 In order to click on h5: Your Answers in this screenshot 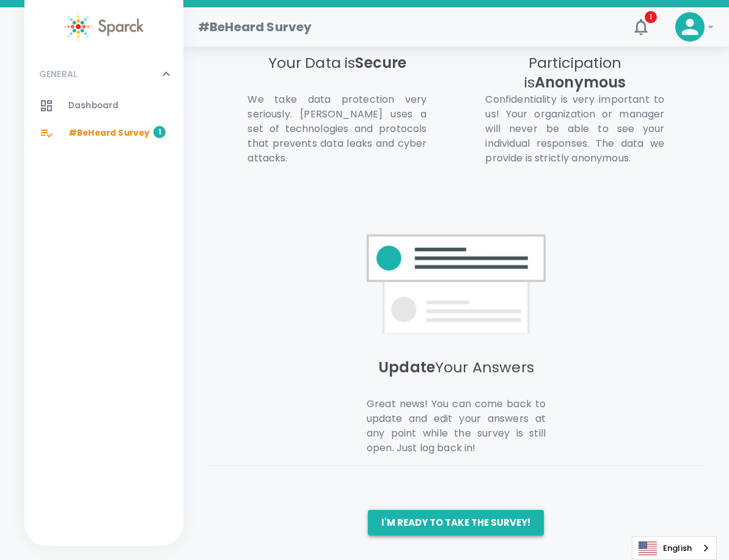, I will do `click(456, 377)`.